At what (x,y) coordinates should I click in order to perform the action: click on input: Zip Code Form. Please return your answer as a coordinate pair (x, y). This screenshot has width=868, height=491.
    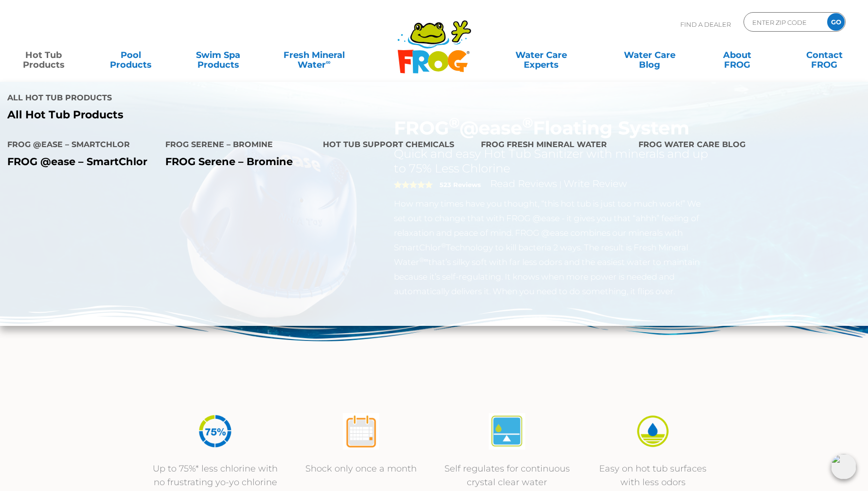
    Looking at the image, I should click on (784, 22).